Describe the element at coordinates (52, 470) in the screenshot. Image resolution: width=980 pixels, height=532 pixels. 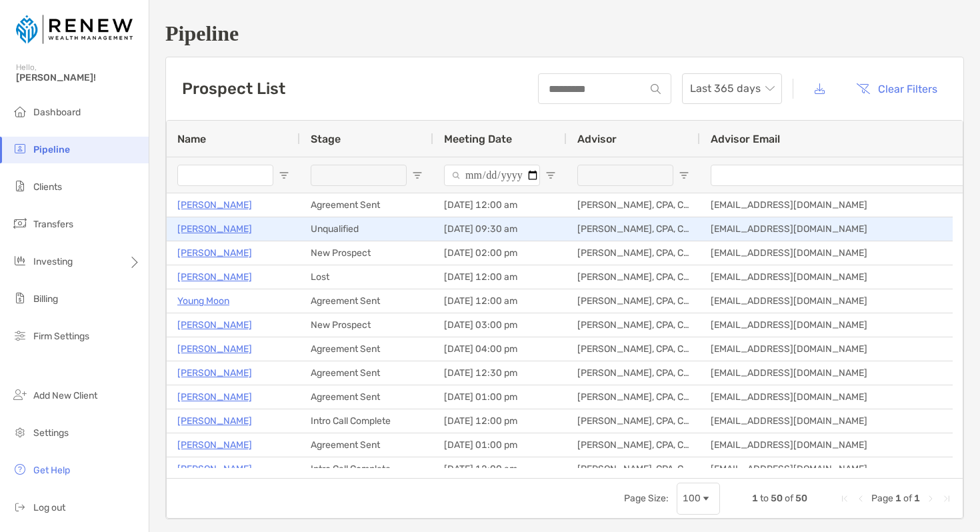
I see `span: Get Help` at that location.